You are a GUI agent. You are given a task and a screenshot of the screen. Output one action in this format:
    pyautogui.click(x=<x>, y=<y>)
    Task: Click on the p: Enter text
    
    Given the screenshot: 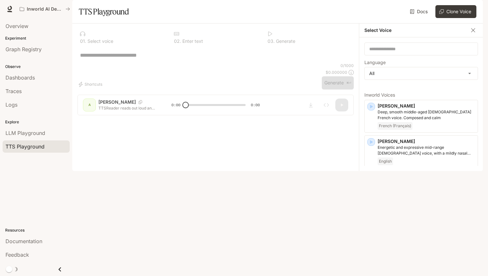 What is the action you would take?
    pyautogui.click(x=192, y=41)
    